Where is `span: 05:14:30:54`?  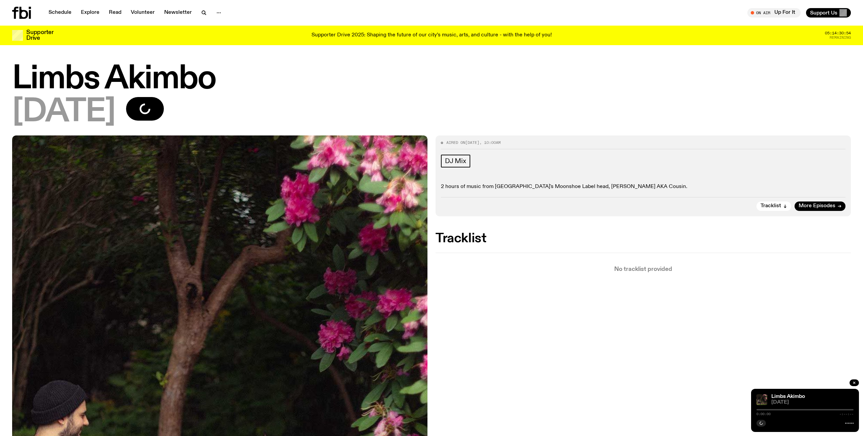
span: 05:14:30:54 is located at coordinates (837, 33).